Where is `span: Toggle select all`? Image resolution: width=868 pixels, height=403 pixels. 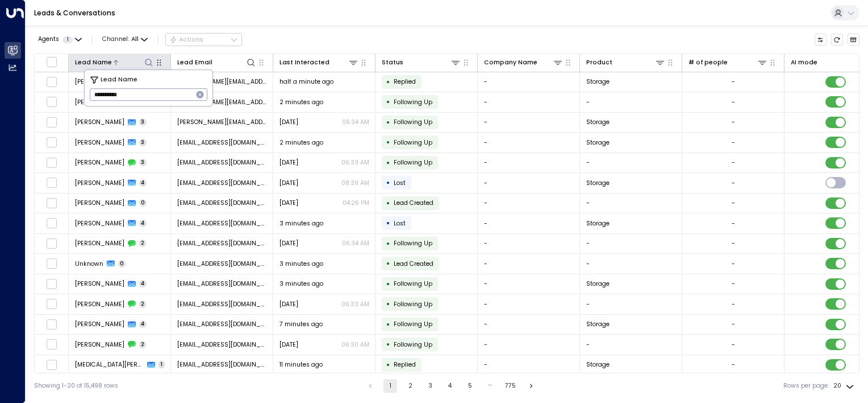 span: Toggle select all is located at coordinates (51, 61).